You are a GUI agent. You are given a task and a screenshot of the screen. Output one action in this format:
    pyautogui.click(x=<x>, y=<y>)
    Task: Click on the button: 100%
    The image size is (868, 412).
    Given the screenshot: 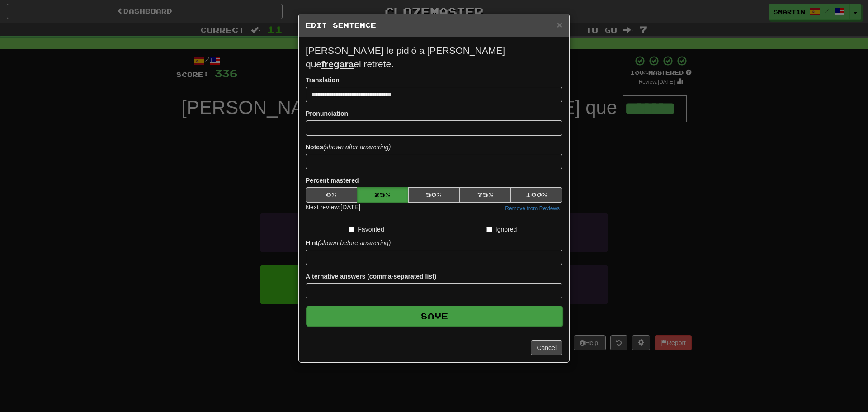 What is the action you would take?
    pyautogui.click(x=536, y=195)
    